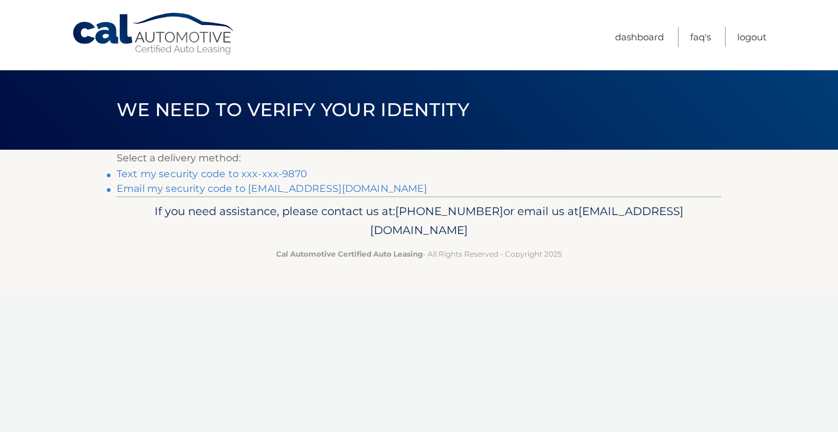  Describe the element at coordinates (752, 37) in the screenshot. I see `a: Logout` at that location.